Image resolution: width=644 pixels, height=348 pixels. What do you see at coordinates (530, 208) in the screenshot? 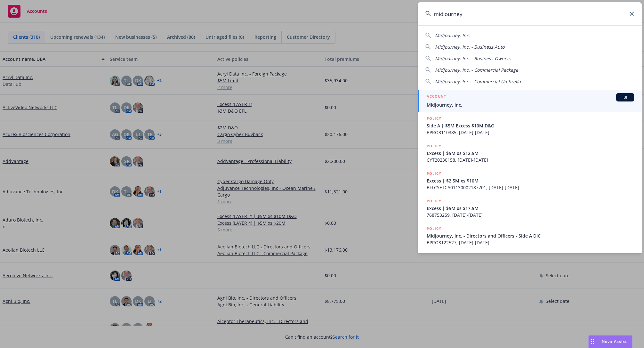
I see `span: Excess | $5M xs $17.5M` at bounding box center [530, 208].